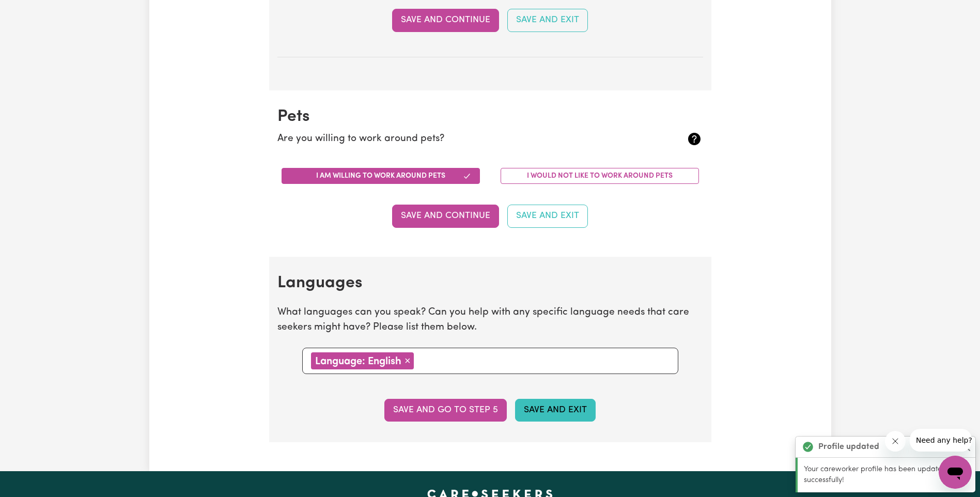  I want to click on div: Language: English, so click(362, 360).